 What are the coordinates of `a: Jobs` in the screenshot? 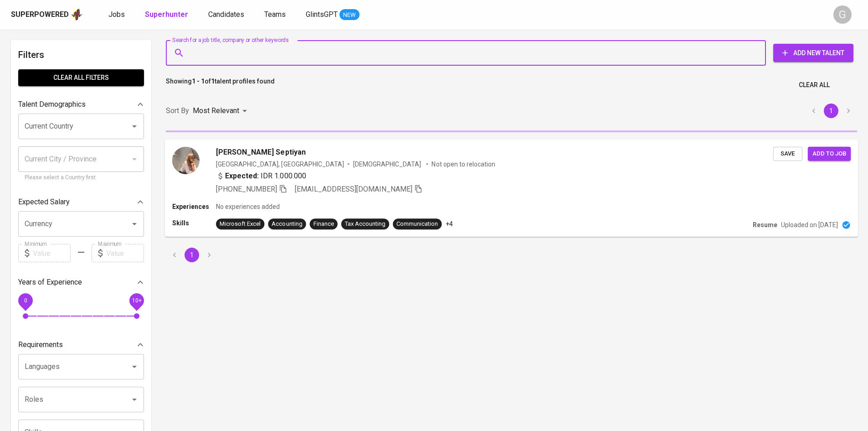 It's located at (118, 15).